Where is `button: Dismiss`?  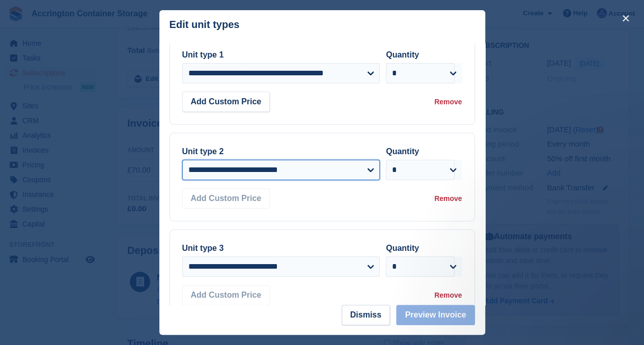
button: Dismiss is located at coordinates (365, 316).